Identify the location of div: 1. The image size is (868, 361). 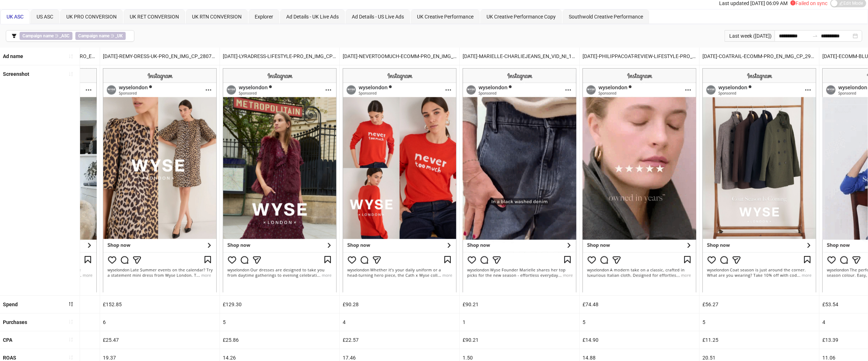
(519, 322).